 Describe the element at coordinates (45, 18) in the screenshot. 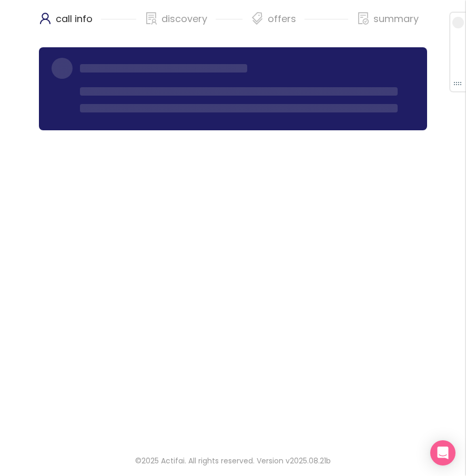

I see `span: user` at that location.